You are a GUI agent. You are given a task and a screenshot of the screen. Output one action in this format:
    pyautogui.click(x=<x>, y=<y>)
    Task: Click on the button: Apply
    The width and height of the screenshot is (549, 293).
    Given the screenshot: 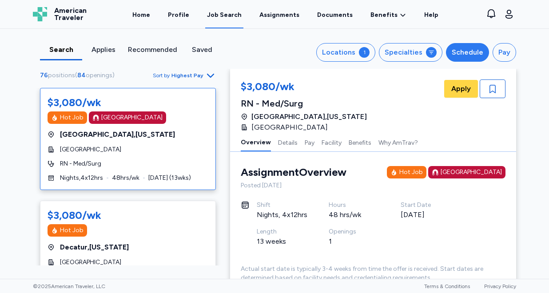 What is the action you would take?
    pyautogui.click(x=461, y=89)
    